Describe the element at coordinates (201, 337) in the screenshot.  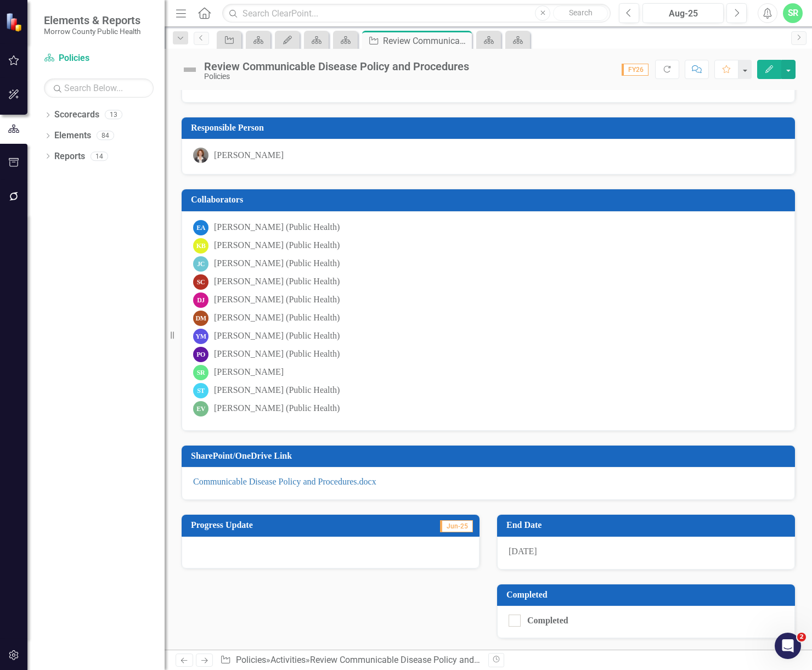
I see `div: YM` at that location.